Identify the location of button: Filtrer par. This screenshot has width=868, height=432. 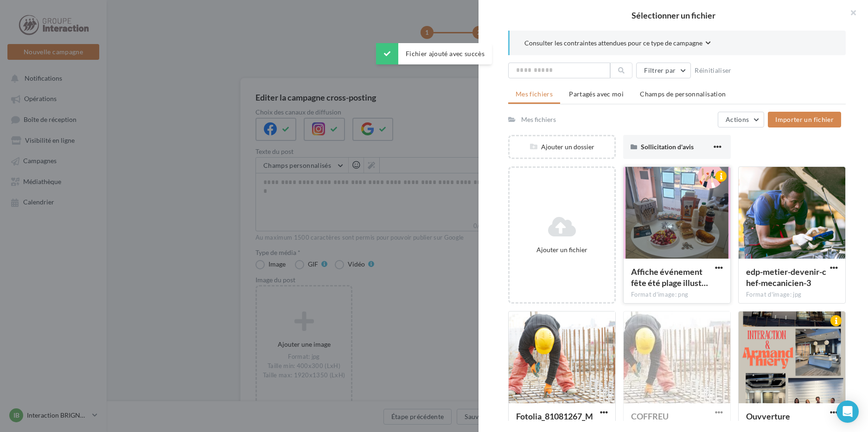
(663, 70).